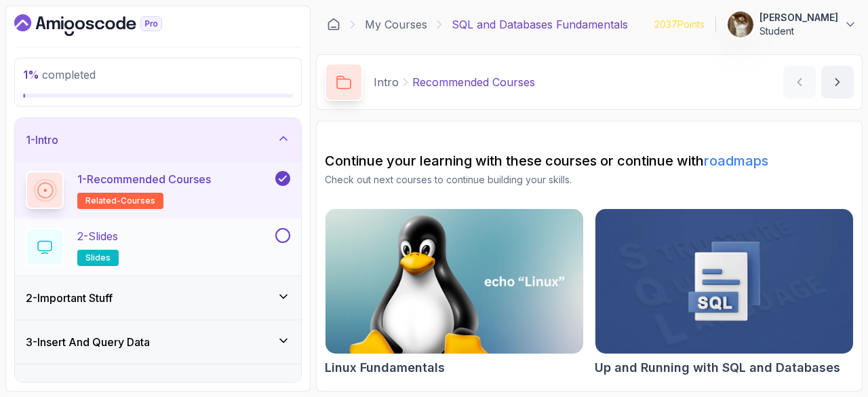 Image resolution: width=868 pixels, height=397 pixels. I want to click on img: user profile image, so click(741, 24).